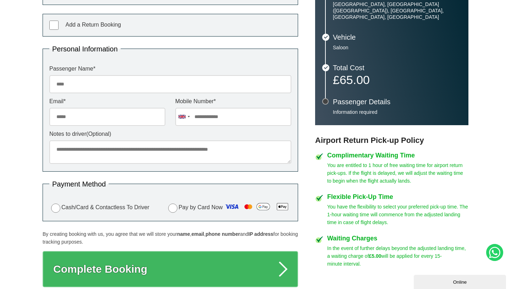  What do you see at coordinates (398, 155) in the screenshot?
I see `h4: Complimentary Waiting Time` at bounding box center [398, 155].